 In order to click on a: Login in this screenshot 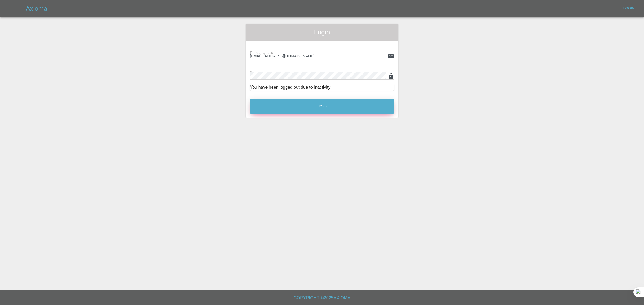, I will do `click(629, 9)`.